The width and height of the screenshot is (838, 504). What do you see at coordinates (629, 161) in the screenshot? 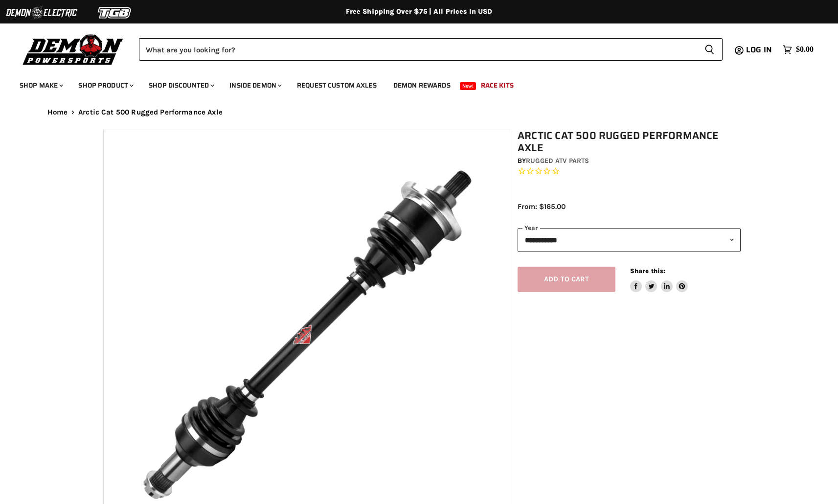
I see `div: by` at bounding box center [629, 161].